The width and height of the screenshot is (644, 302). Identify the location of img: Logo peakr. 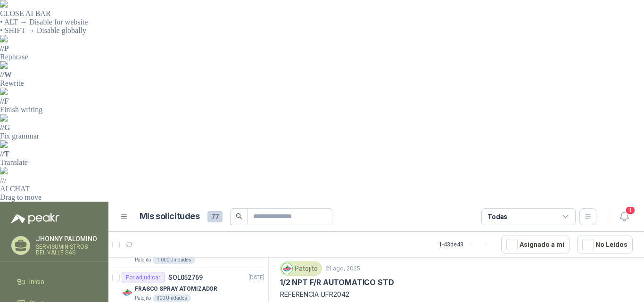
(35, 218).